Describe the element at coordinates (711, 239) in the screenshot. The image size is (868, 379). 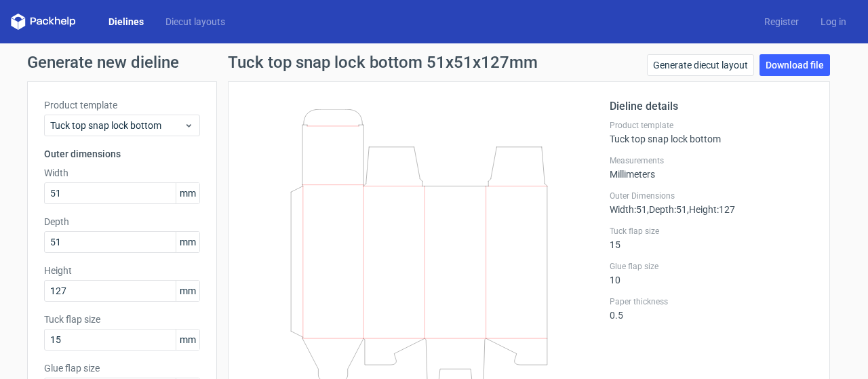
I see `div: 15` at that location.